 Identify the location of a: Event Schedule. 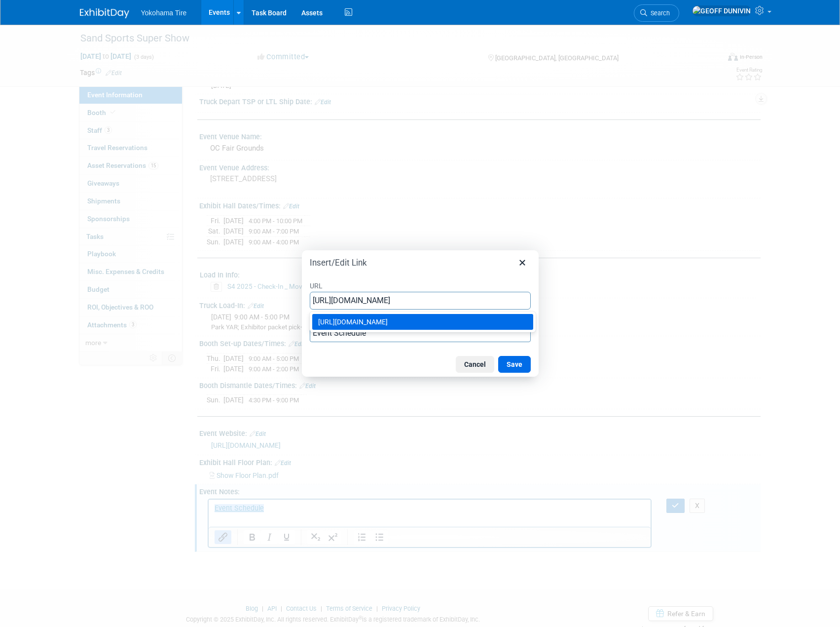
(30, 8).